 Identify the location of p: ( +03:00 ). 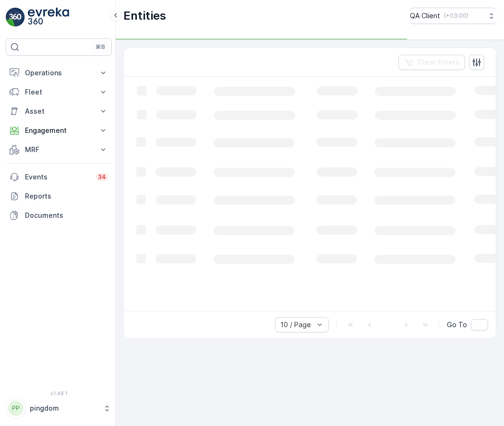
(456, 16).